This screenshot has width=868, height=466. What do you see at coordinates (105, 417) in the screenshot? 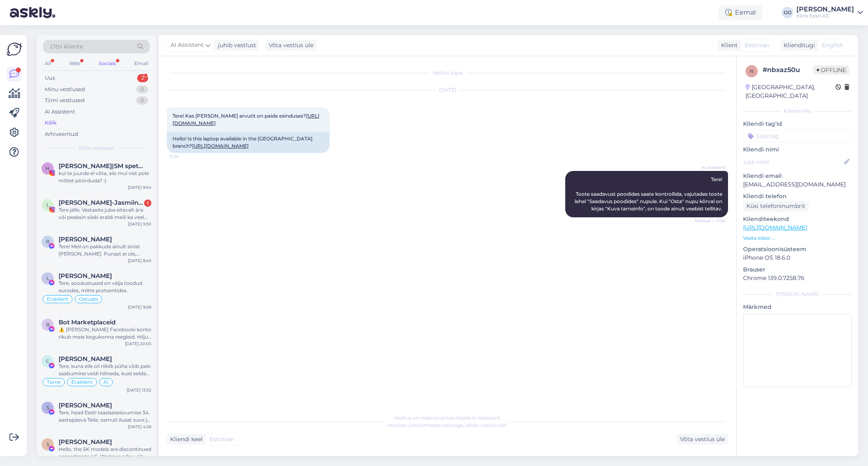
I see `div: Tere, head Eesti taasiseseisvumise 34. aastapäeva Teile, samuti ilusat suve ja augustikuu jätku! ;)` at bounding box center [105, 417].